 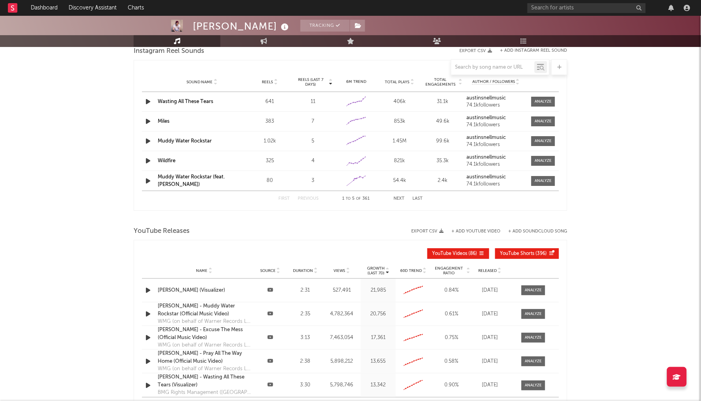 I want to click on div: 7, so click(x=313, y=121).